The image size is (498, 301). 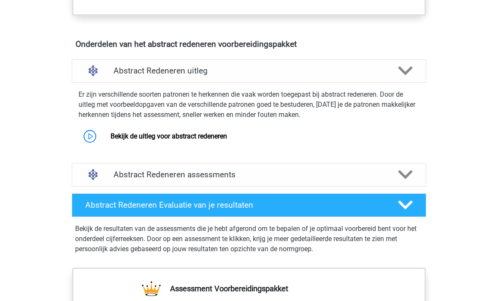 What do you see at coordinates (249, 105) in the screenshot?
I see `p: Er zijn verschillende soorten patronen te herkennen die vaak worden toegepast bij abstract redene...` at bounding box center [249, 105].